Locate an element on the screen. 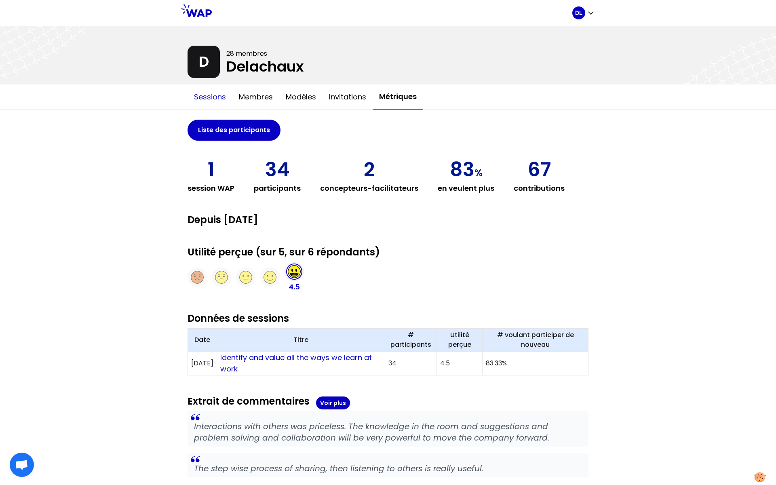 This screenshot has height=485, width=776. td: 34 is located at coordinates (411, 363).